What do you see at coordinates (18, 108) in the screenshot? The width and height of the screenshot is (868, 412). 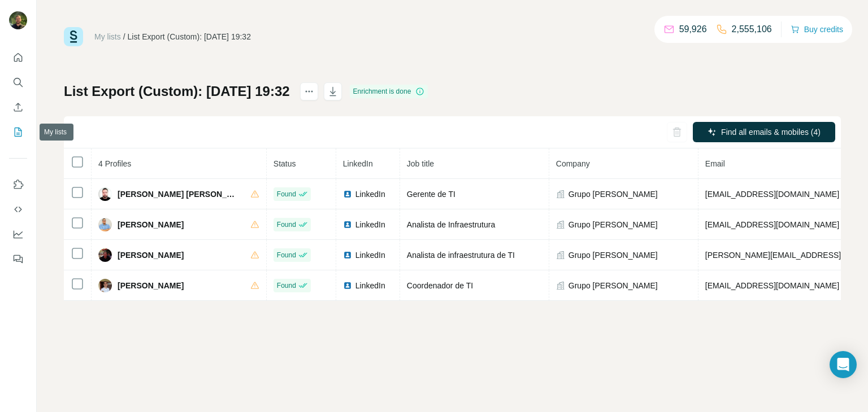 I see `button: Enrich CSV` at bounding box center [18, 108].